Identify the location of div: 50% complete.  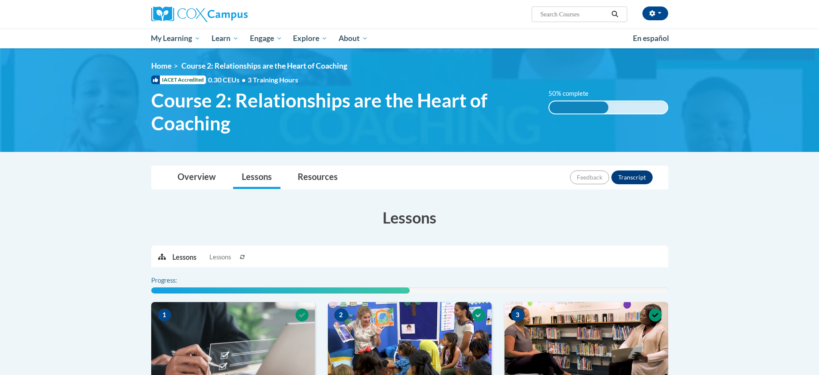
(579, 107).